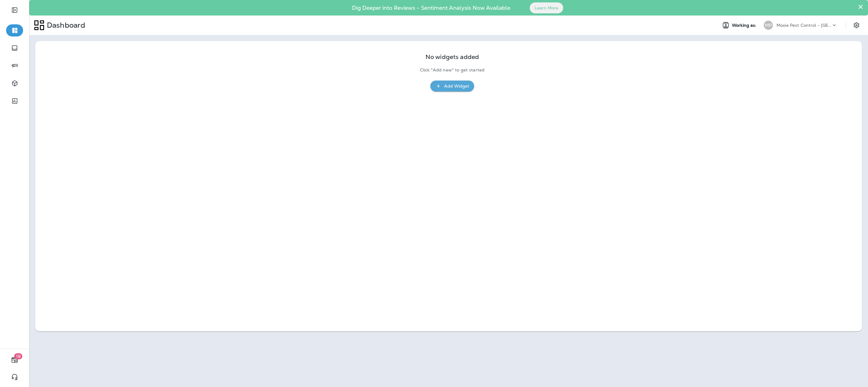 The width and height of the screenshot is (868, 387). I want to click on div: MP, so click(769, 25).